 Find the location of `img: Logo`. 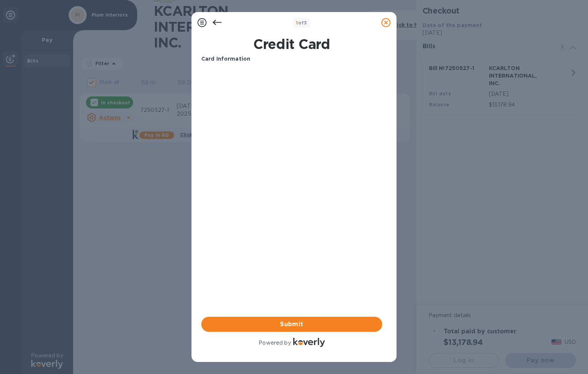

img: Logo is located at coordinates (309, 342).